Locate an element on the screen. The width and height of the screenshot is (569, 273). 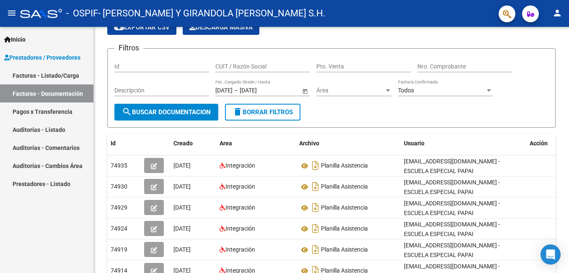
mat-icon: person is located at coordinates (558, 13).